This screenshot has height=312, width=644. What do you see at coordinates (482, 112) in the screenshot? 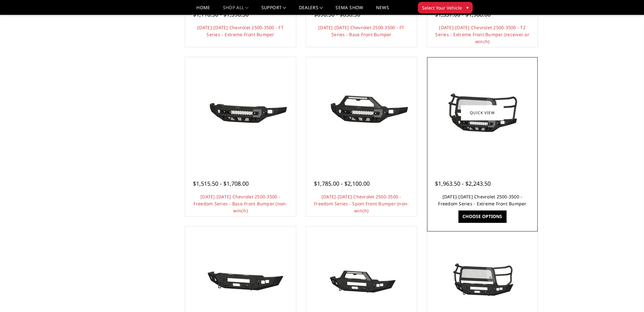
I see `a: Quick view` at bounding box center [482, 112].